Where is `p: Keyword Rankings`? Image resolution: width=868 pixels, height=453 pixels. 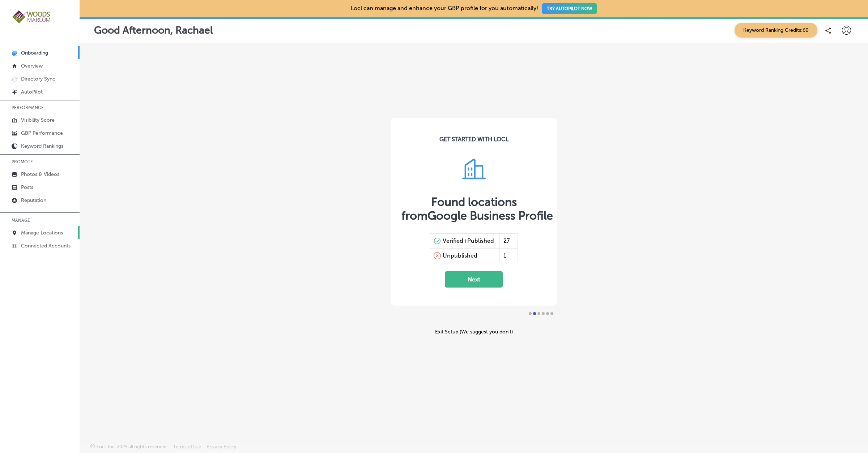
p: Keyword Rankings is located at coordinates (42, 146).